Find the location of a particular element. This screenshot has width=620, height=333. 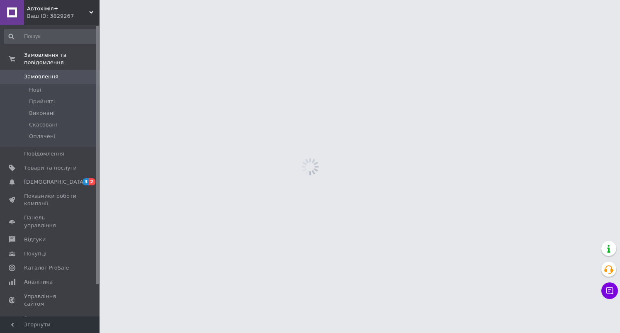

span: Повідомлення is located at coordinates (44, 154).